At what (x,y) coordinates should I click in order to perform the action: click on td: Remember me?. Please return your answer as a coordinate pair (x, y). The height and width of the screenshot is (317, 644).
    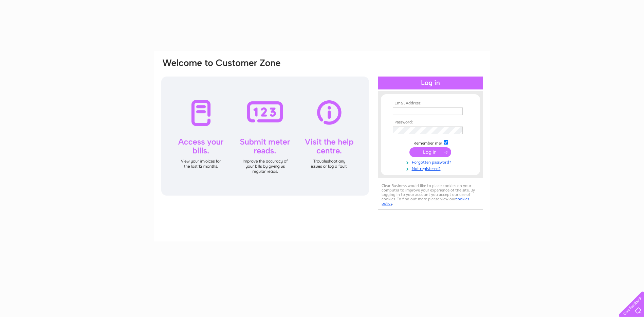
    Looking at the image, I should click on (431, 142).